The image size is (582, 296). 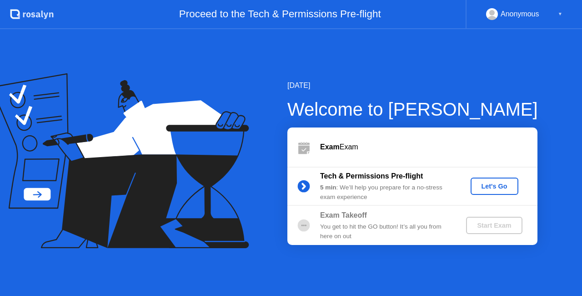 What do you see at coordinates (429, 147) in the screenshot?
I see `div: Exam` at bounding box center [429, 147].